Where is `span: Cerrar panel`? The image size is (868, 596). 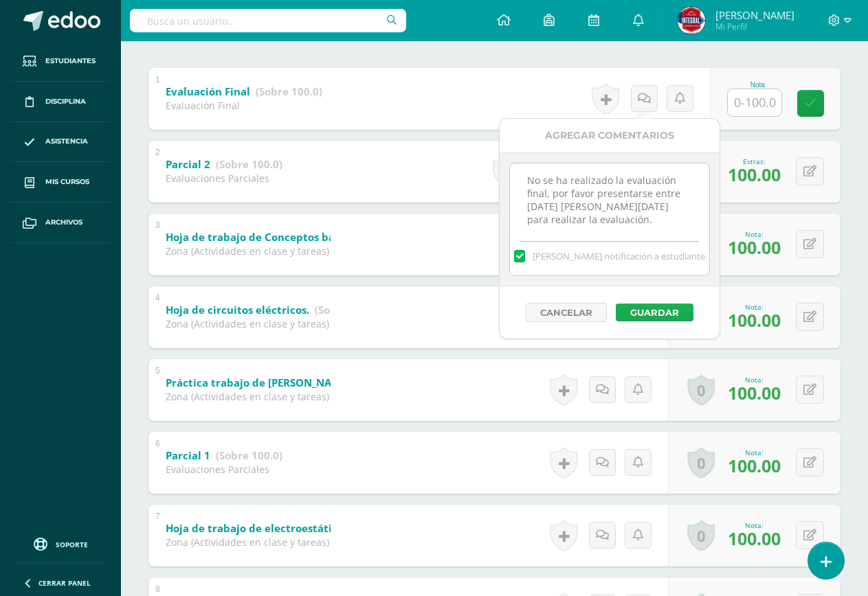
span: Cerrar panel is located at coordinates (65, 583).